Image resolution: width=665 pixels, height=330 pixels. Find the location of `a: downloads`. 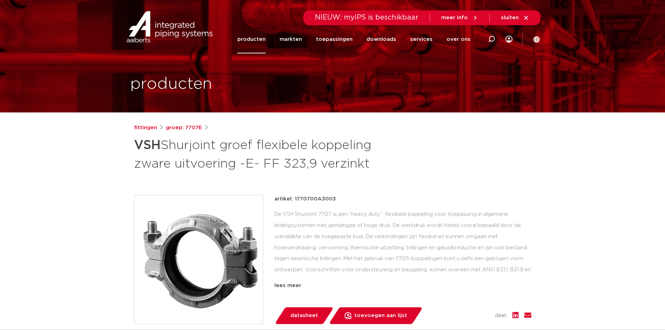

a: downloads is located at coordinates (381, 39).